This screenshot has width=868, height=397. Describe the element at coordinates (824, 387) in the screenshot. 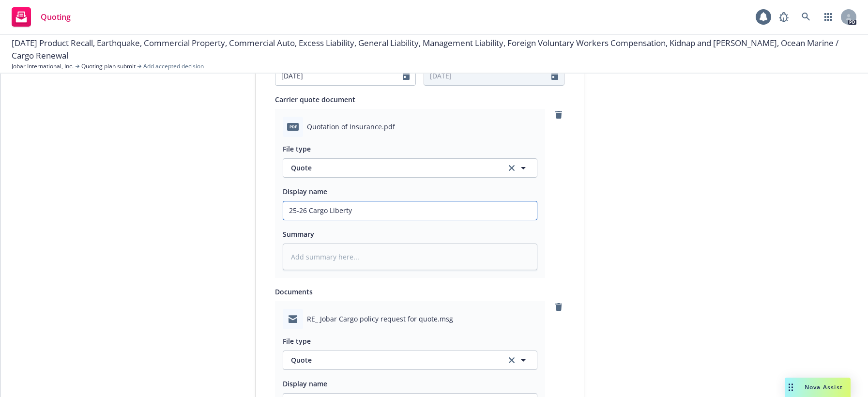

I see `span: Nova Assist` at that location.